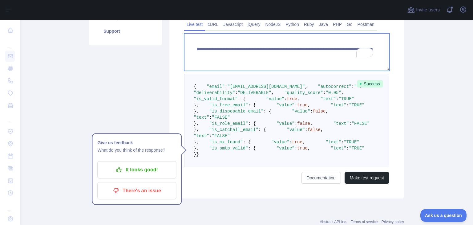 The width and height of the screenshot is (473, 225). What do you see at coordinates (137, 170) in the screenshot?
I see `p: It looks good!` at bounding box center [137, 170].